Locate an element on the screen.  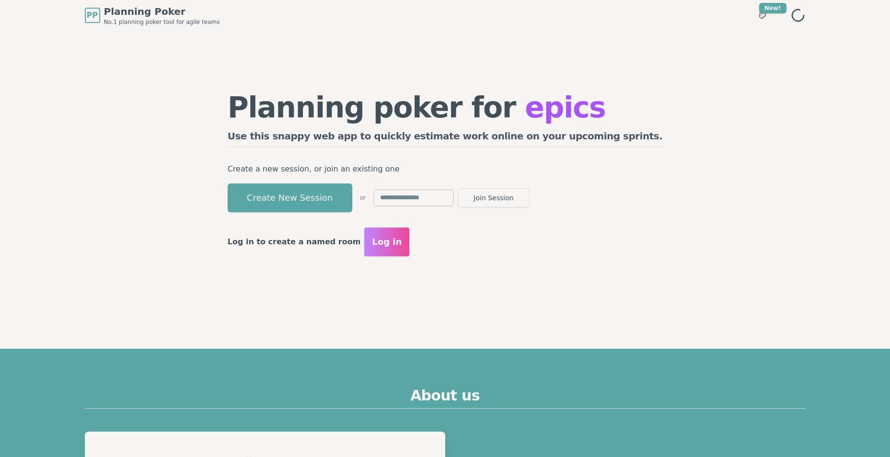
a: PPPlanning PokerNo.1 planning poker tool for agile teams is located at coordinates (152, 15).